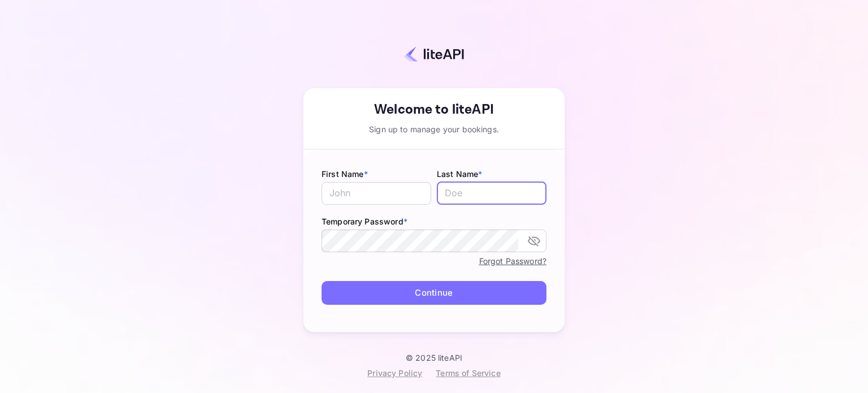 This screenshot has width=868, height=393. What do you see at coordinates (468, 372) in the screenshot?
I see `div: Terms of Service` at bounding box center [468, 372].